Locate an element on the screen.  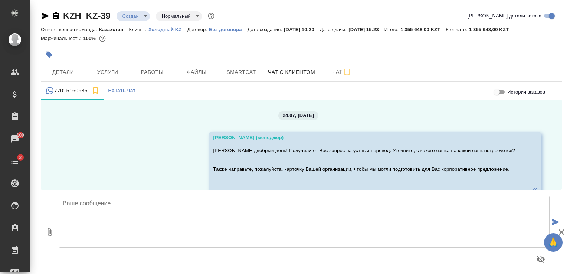
button: Предпросмотр is located at coordinates (541, 259).